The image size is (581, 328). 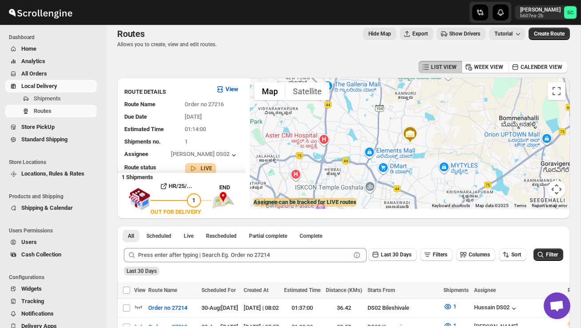 I want to click on span: Route Name, so click(x=163, y=290).